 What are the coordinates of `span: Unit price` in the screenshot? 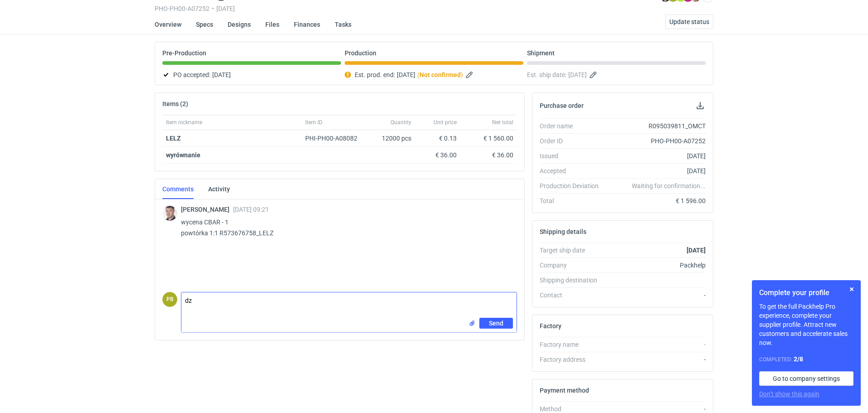 It's located at (445, 123).